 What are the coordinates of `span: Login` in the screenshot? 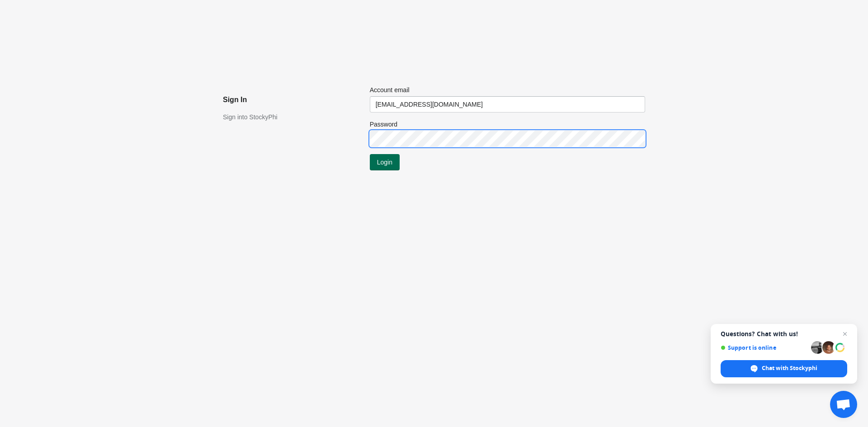 It's located at (385, 162).